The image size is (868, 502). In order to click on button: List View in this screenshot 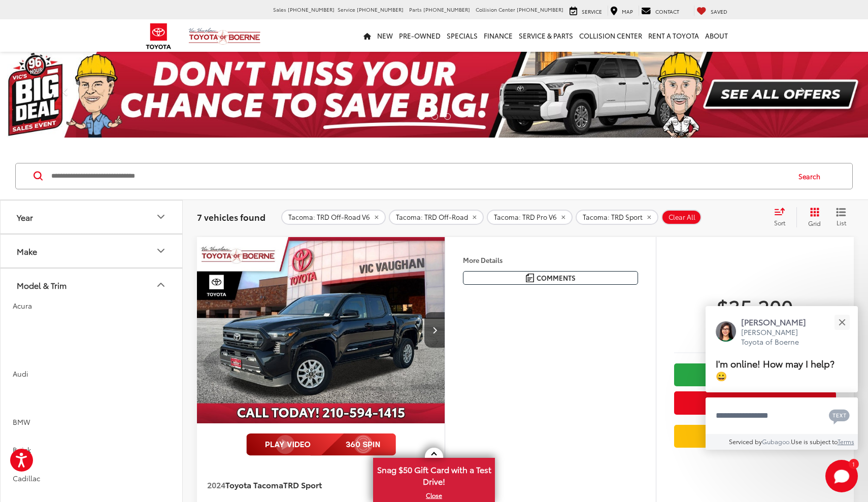, I will do `click(841, 217)`.